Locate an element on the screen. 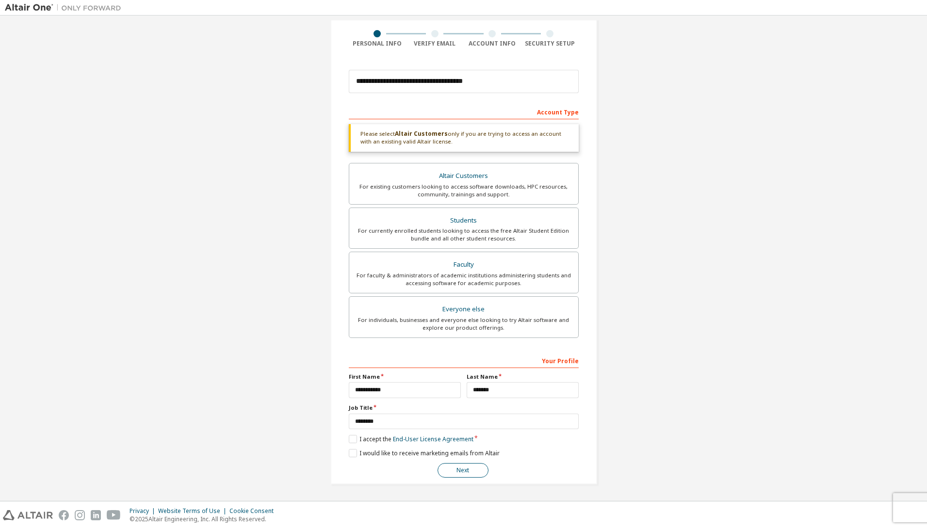  div: Privacy is located at coordinates (144, 511).